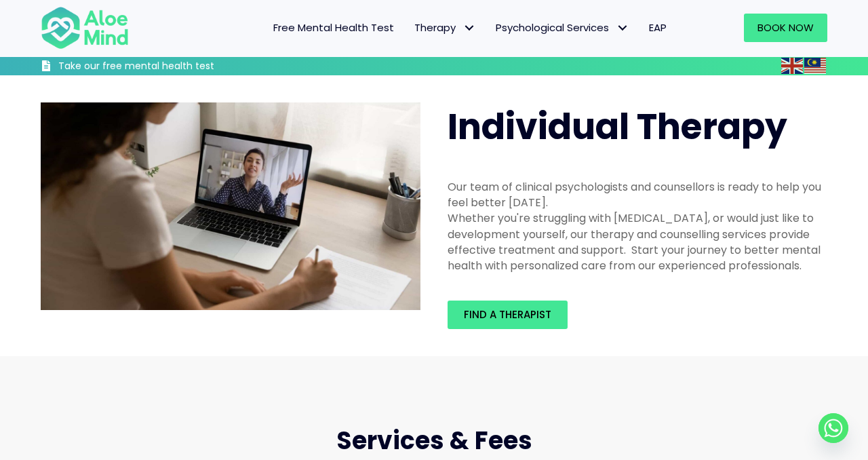  I want to click on a: Malay, so click(816, 65).